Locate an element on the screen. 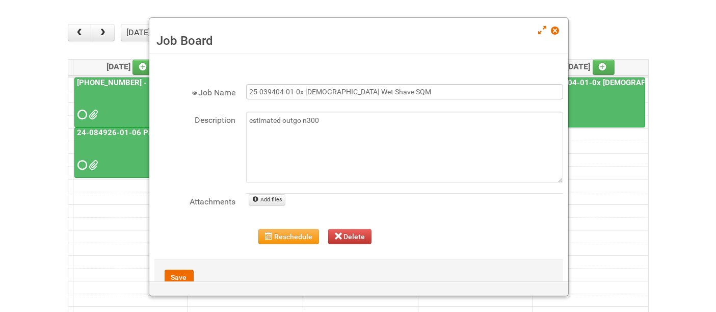  button: Reschedule is located at coordinates (288, 236).